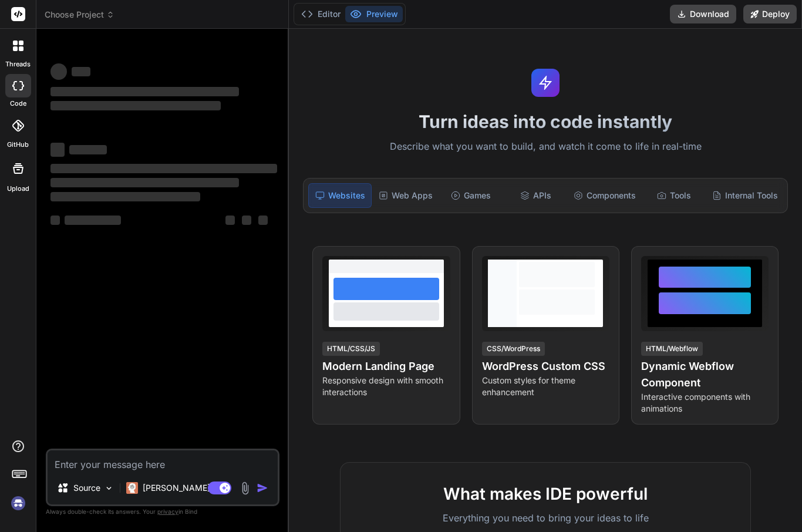  I want to click on label: GitHub, so click(17, 145).